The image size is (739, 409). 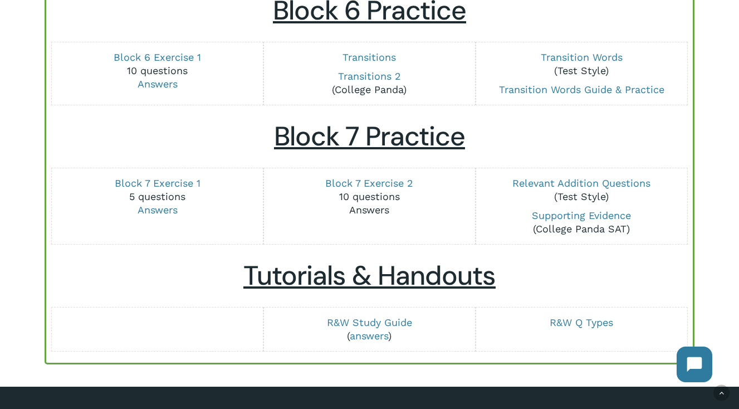 What do you see at coordinates (582, 89) in the screenshot?
I see `a: Transition Words Guide & Practice` at bounding box center [582, 89].